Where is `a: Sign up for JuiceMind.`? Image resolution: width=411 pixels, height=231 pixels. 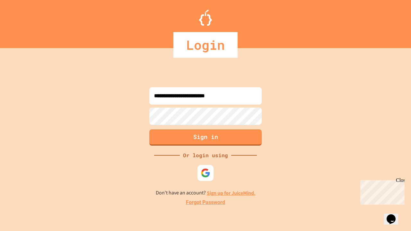
a: Sign up for JuiceMind. is located at coordinates (231, 193).